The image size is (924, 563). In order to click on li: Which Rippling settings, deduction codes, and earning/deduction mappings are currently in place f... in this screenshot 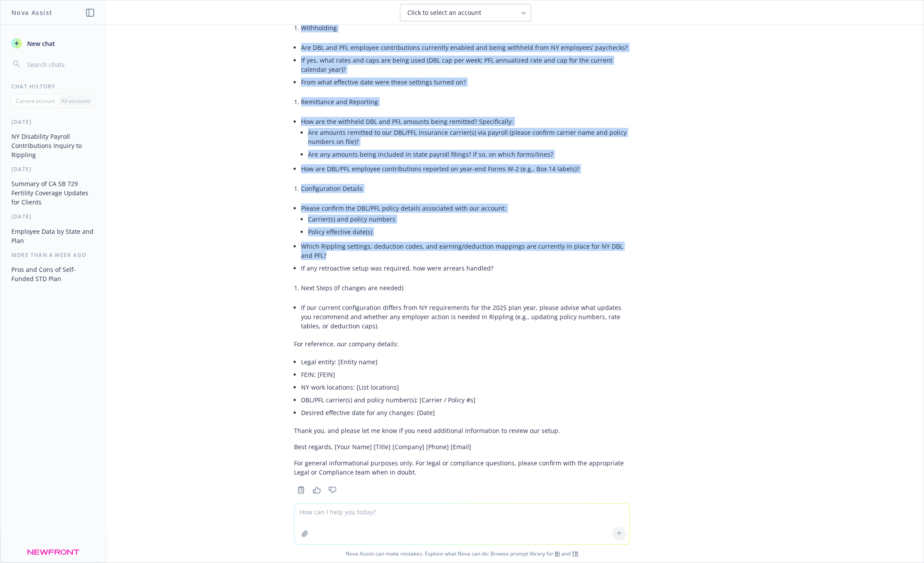, I will do `click(465, 251)`.